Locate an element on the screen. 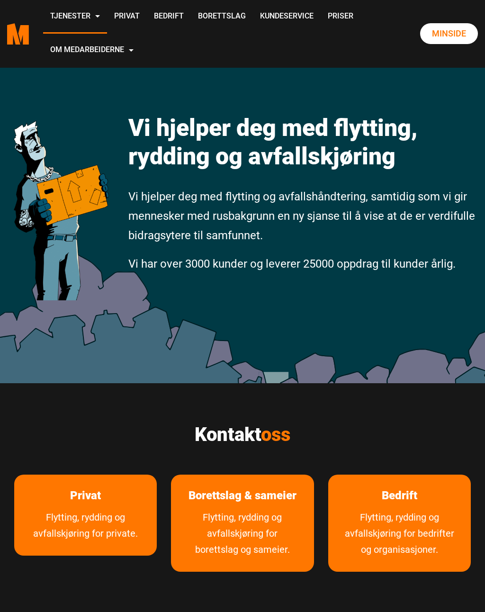  span: Vi hjelper deg med flytting og avfallshåndtering, samtidig som vi gir mennesker med rusbakgrunn e... is located at coordinates (302, 216).